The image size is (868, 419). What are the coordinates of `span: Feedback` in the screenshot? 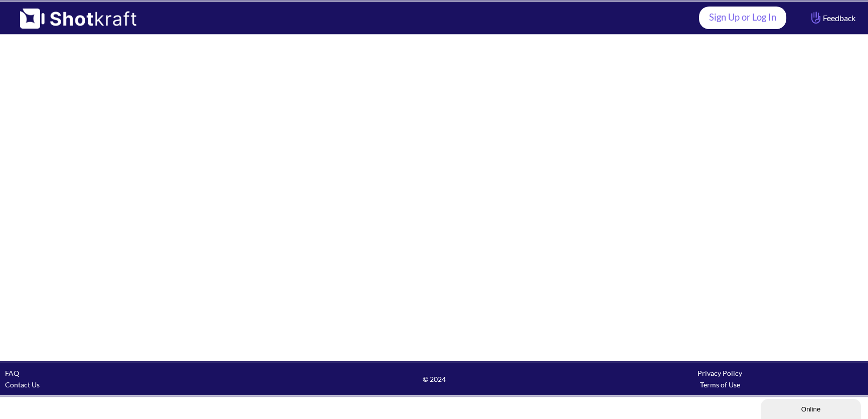 It's located at (832, 18).